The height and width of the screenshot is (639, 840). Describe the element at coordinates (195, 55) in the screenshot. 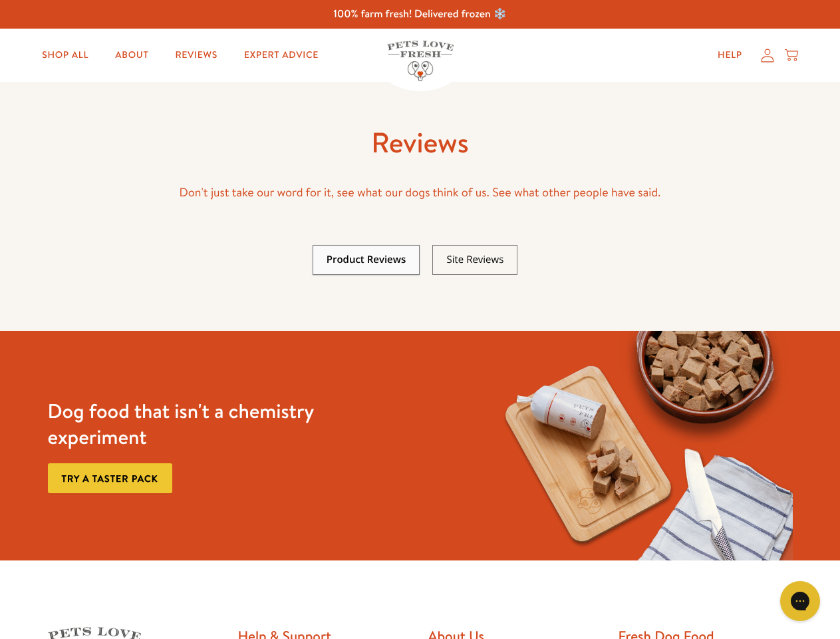

I see `a: Reviews` at that location.